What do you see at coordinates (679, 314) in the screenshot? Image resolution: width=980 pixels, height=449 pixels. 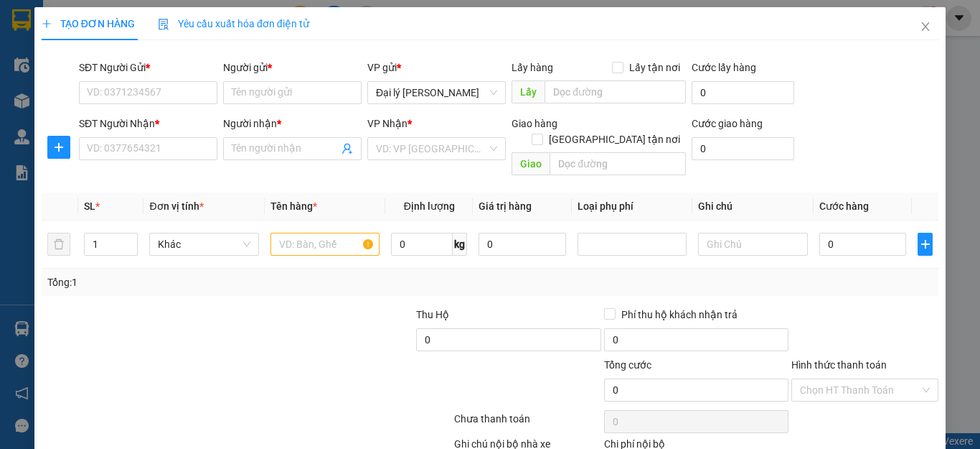 I see `span: Phí thu hộ khách nhận trả` at bounding box center [679, 314].